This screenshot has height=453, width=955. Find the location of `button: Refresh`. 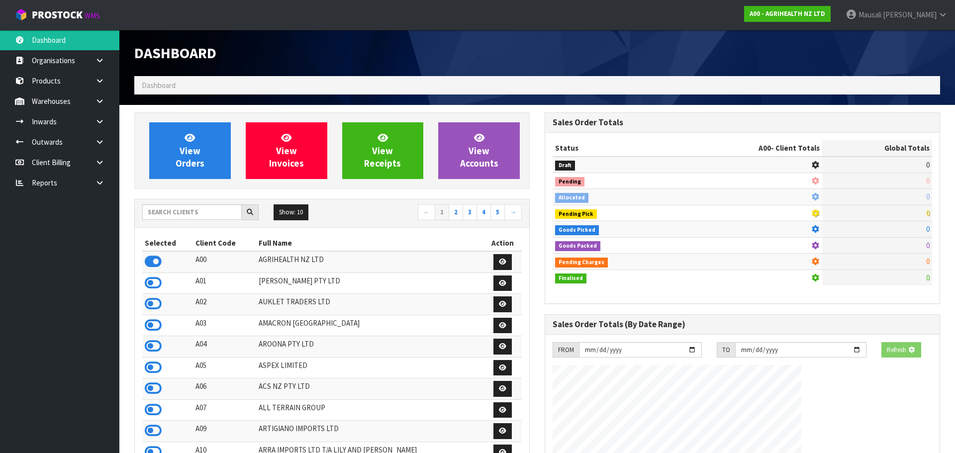

button: Refresh is located at coordinates (902, 350).